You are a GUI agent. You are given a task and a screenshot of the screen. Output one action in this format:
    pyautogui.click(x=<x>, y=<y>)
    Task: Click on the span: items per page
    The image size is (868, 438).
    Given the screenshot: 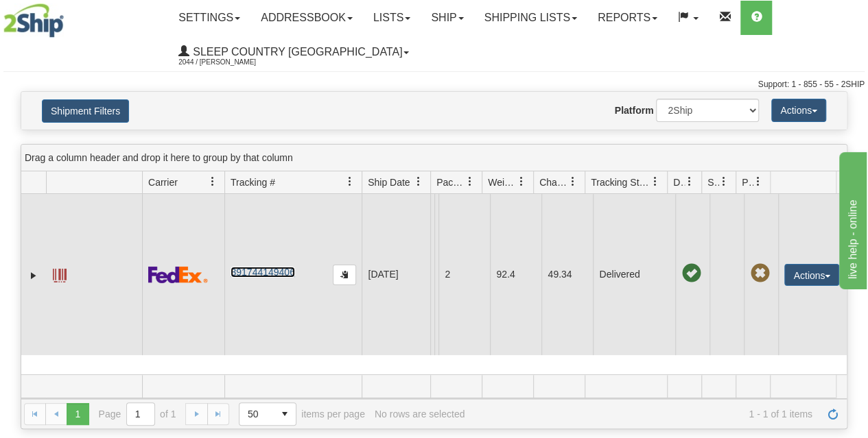 What is the action you would take?
    pyautogui.click(x=302, y=414)
    